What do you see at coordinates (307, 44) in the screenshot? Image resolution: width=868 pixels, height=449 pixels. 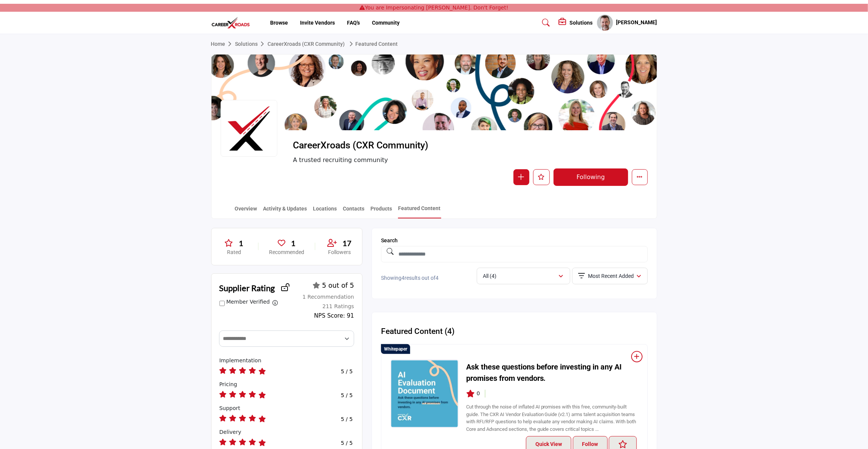 I see `a: CareerXroads (CXR Community)` at bounding box center [307, 44].